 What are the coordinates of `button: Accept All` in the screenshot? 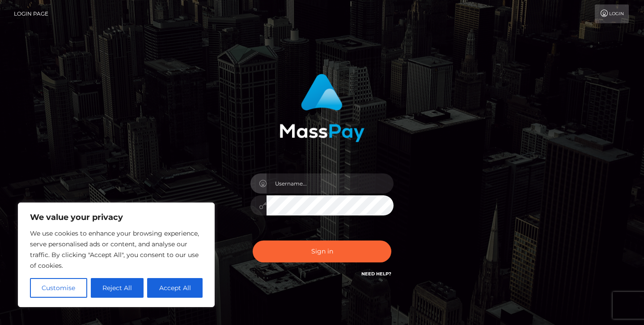 It's located at (175, 288).